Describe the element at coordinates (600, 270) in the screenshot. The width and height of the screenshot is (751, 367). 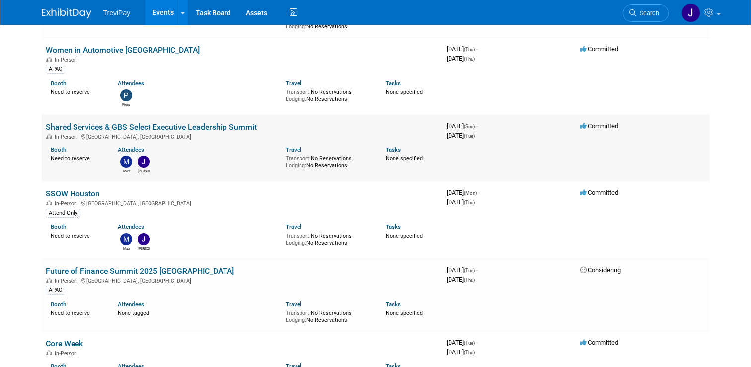
I see `span: Considering` at that location.